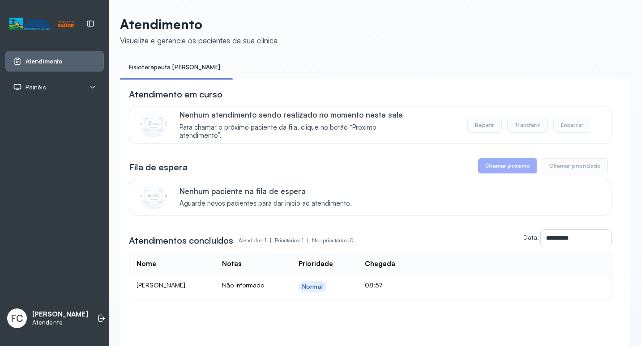 This screenshot has height=346, width=641. I want to click on span: Atendimento, so click(44, 61).